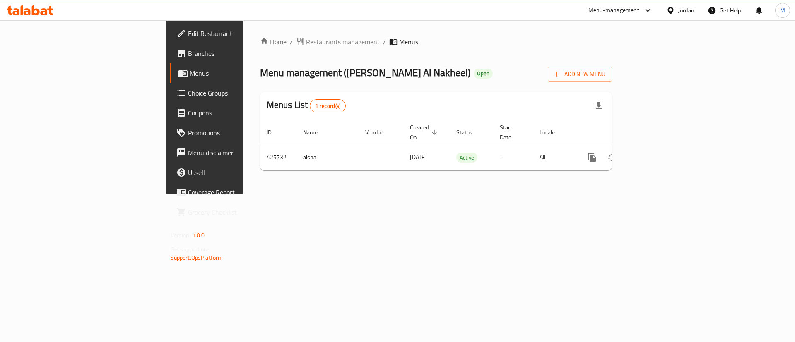 Image resolution: width=795 pixels, height=342 pixels. I want to click on td: aisha, so click(328, 157).